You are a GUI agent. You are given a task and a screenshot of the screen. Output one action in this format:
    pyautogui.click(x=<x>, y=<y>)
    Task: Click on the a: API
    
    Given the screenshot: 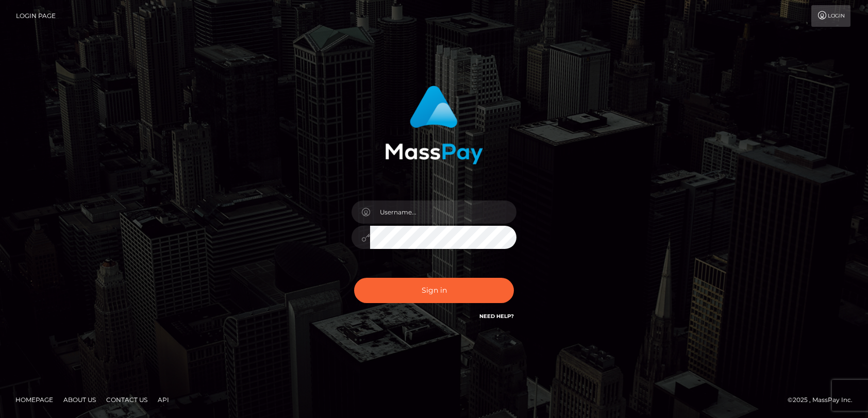 What is the action you would take?
    pyautogui.click(x=163, y=399)
    